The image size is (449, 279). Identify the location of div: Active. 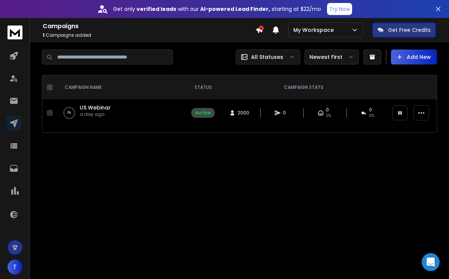
(203, 113).